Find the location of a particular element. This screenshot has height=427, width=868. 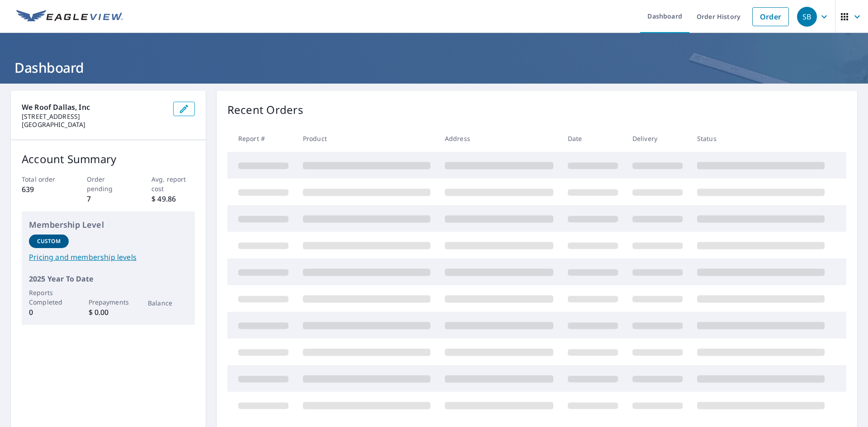

p: Recent Orders is located at coordinates (265, 109).